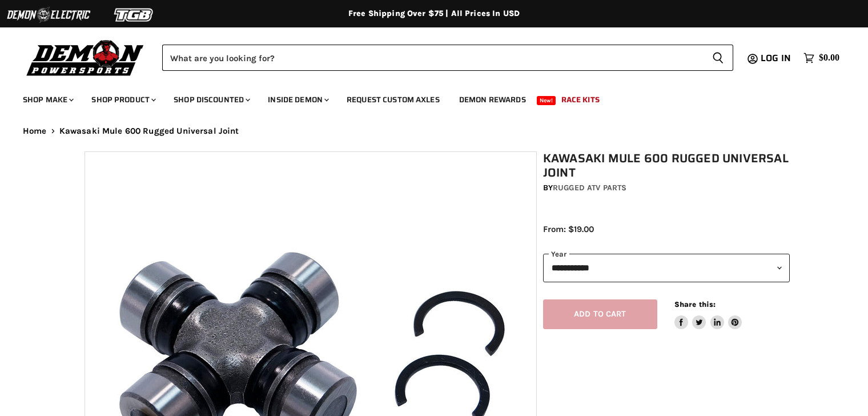  What do you see at coordinates (134, 15) in the screenshot?
I see `img: TGB Logo 2` at bounding box center [134, 15].